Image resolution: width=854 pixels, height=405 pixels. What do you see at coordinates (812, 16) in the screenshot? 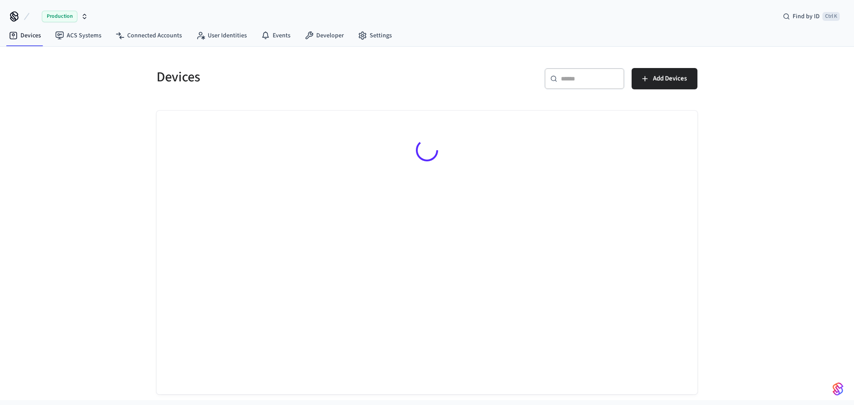
I see `div: Find by IDCtrl K` at bounding box center [812, 16].